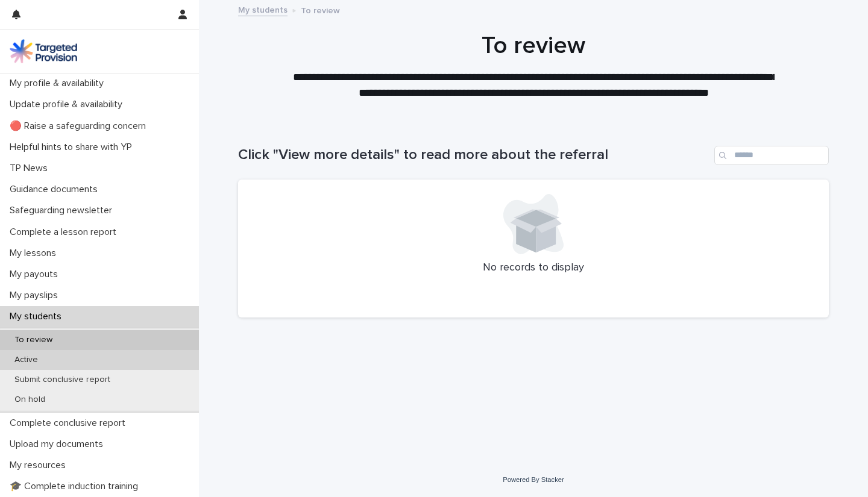 This screenshot has width=868, height=497. What do you see at coordinates (40, 465) in the screenshot?
I see `p: My resources` at bounding box center [40, 465].